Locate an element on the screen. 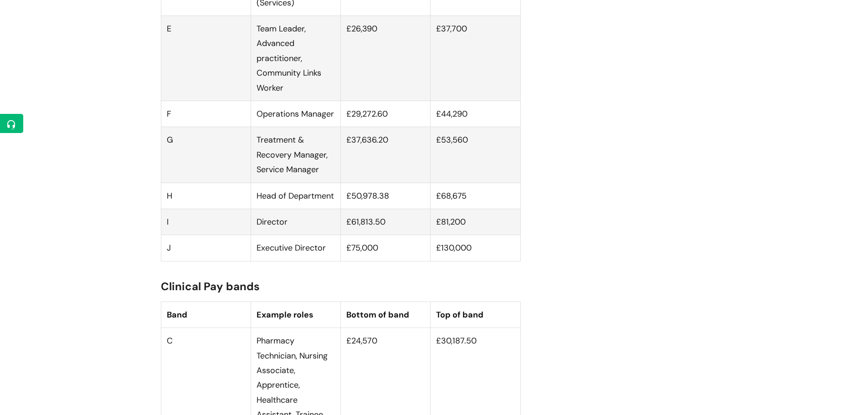 This screenshot has width=868, height=415. td: Head of Department is located at coordinates (295, 196).